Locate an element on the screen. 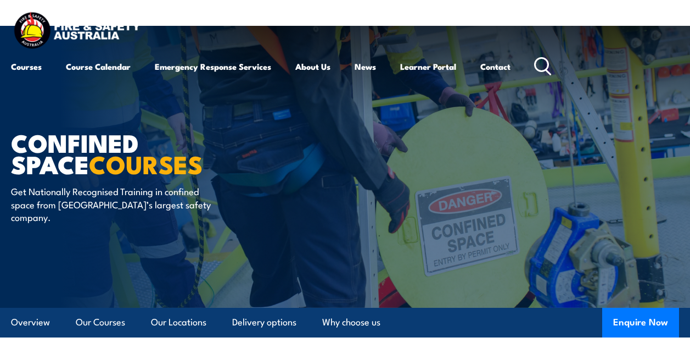  a: Learner Portal is located at coordinates (428, 66).